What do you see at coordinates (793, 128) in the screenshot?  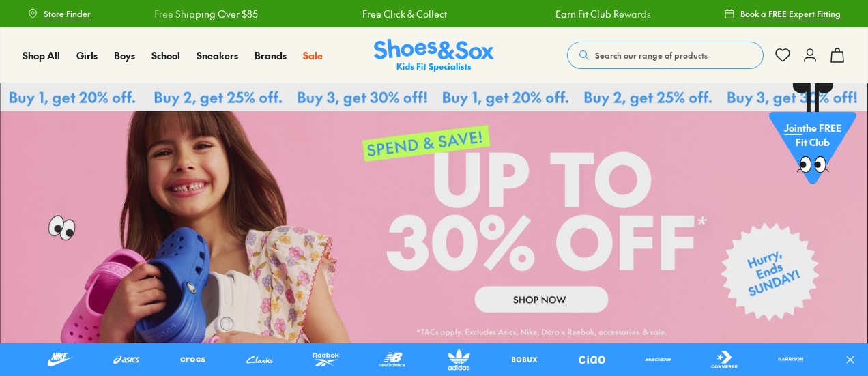 I see `span: Join` at bounding box center [793, 128].